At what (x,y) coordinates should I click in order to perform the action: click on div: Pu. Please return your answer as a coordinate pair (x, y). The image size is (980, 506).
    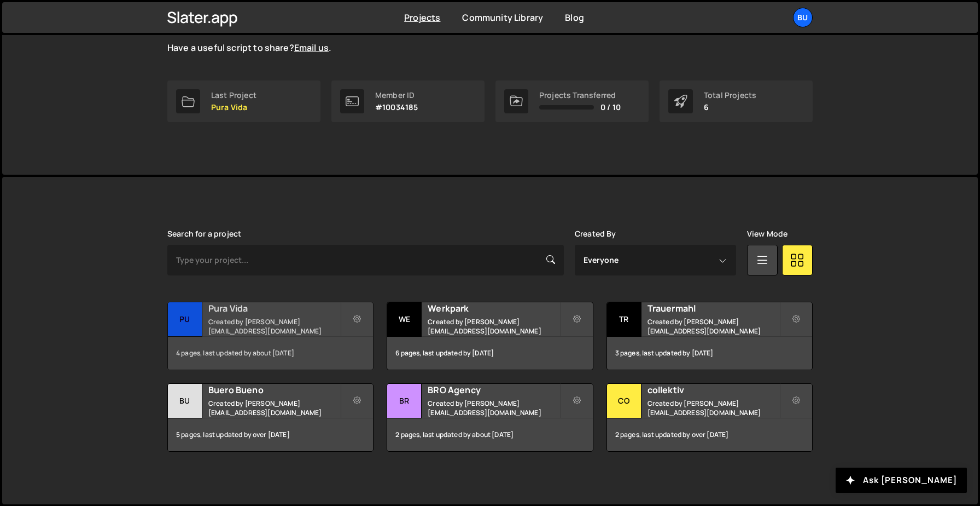
    Looking at the image, I should click on (185, 319).